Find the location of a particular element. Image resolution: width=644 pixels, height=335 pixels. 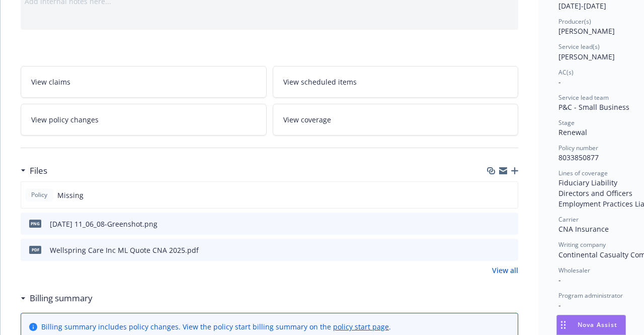

a: policy start page is located at coordinates (361, 326).